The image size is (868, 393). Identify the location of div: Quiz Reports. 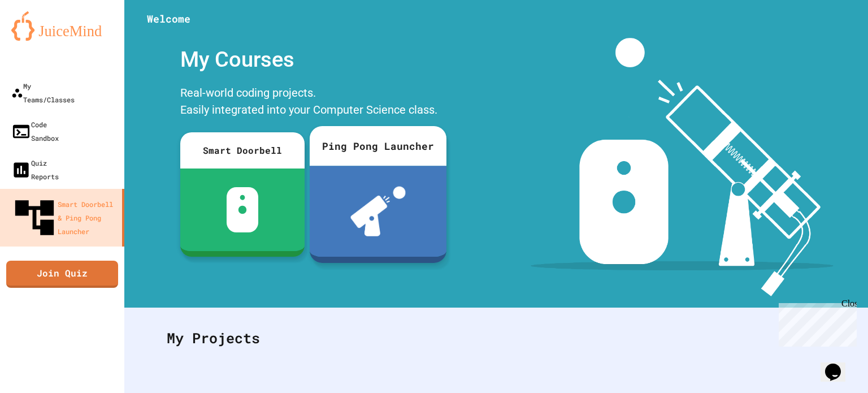
(35, 170).